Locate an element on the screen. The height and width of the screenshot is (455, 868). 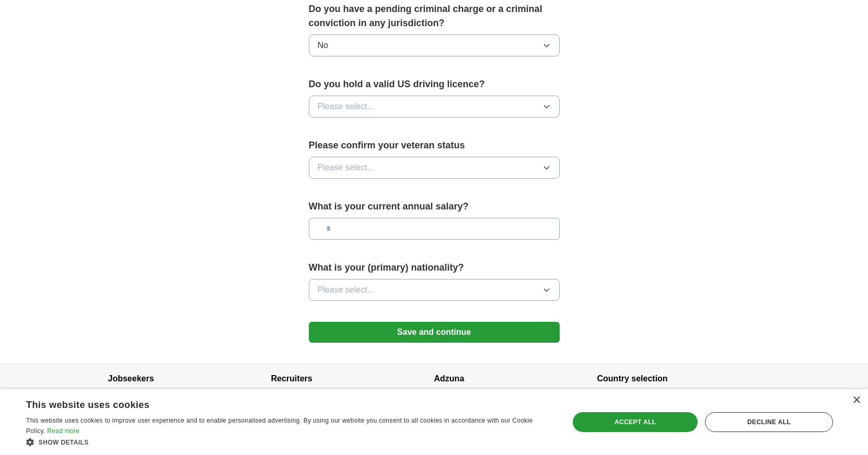
h4: Country selection is located at coordinates (679, 379).